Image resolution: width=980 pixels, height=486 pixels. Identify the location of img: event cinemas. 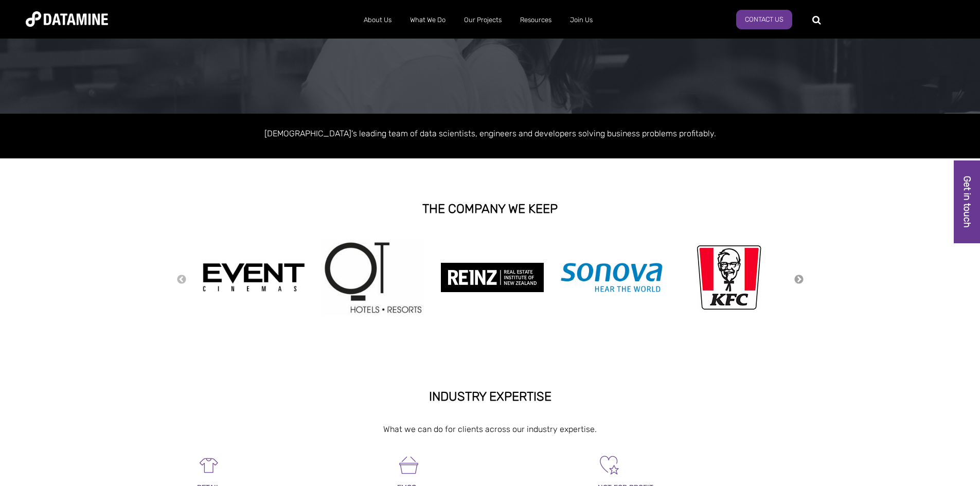
(253, 278).